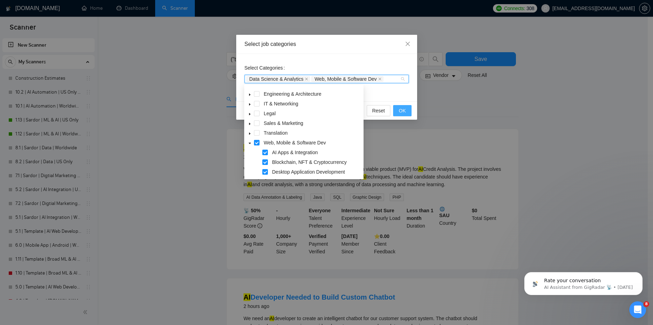 This screenshot has height=325, width=653. I want to click on button: OK, so click(402, 111).